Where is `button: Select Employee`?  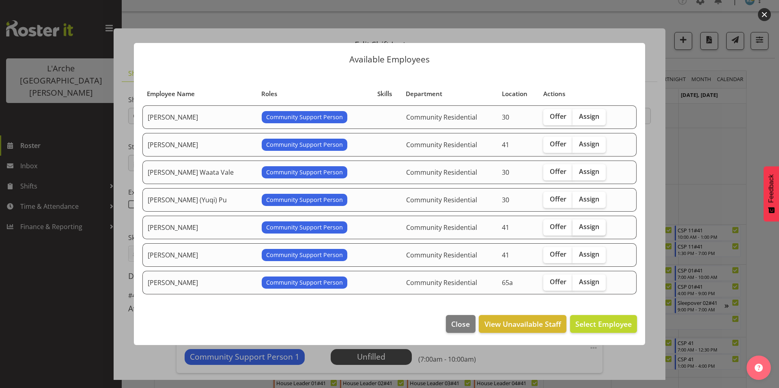 button: Select Employee is located at coordinates (604, 324).